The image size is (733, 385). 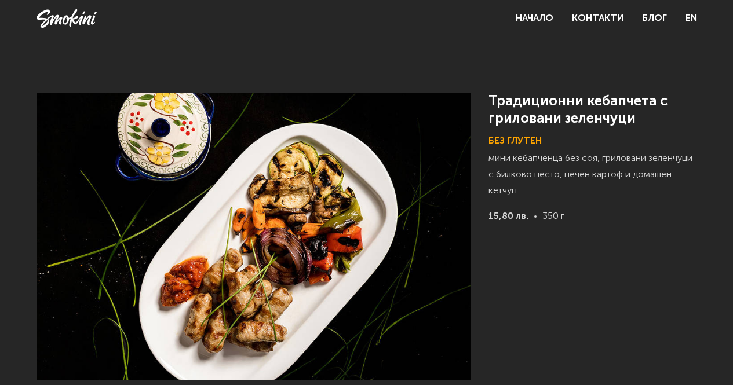 I want to click on img: Традиционни кебапчета с гриловани зеленчуци снимка, so click(x=254, y=236).